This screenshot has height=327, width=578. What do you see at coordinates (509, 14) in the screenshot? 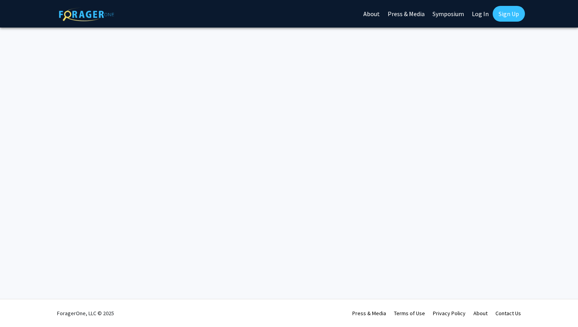
I see `a: Sign Up` at bounding box center [509, 14].